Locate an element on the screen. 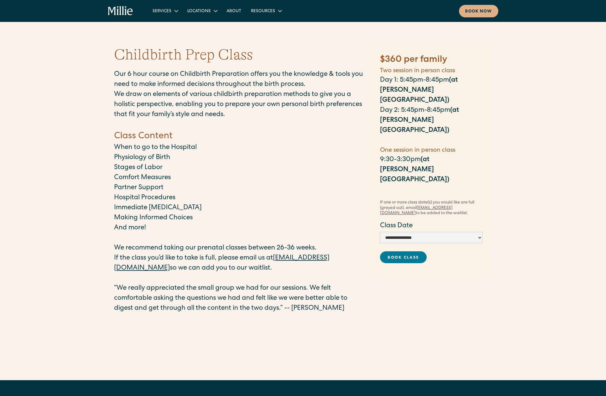 Image resolution: width=606 pixels, height=396 pixels. a: About is located at coordinates (234, 11).